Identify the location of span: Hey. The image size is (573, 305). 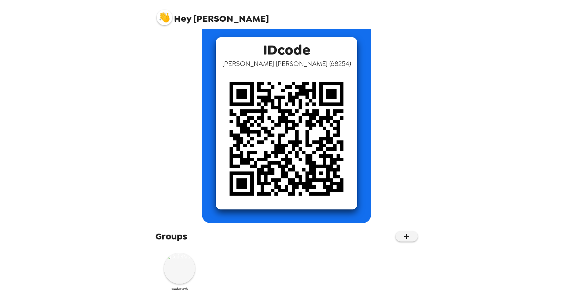
(182, 19).